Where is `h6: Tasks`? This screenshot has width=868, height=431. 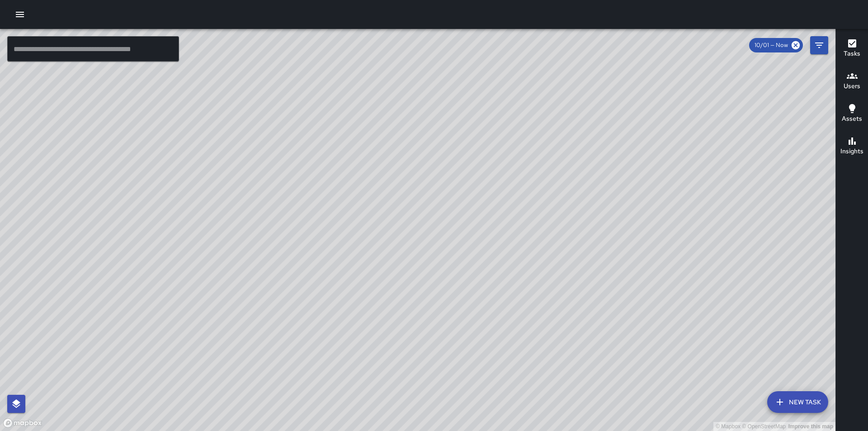 h6: Tasks is located at coordinates (852, 54).